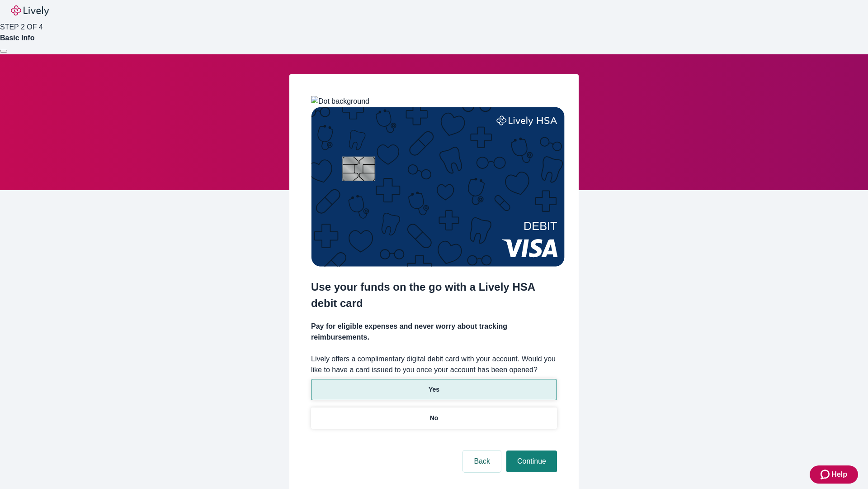  What do you see at coordinates (434, 418) in the screenshot?
I see `p: No` at bounding box center [434, 418].